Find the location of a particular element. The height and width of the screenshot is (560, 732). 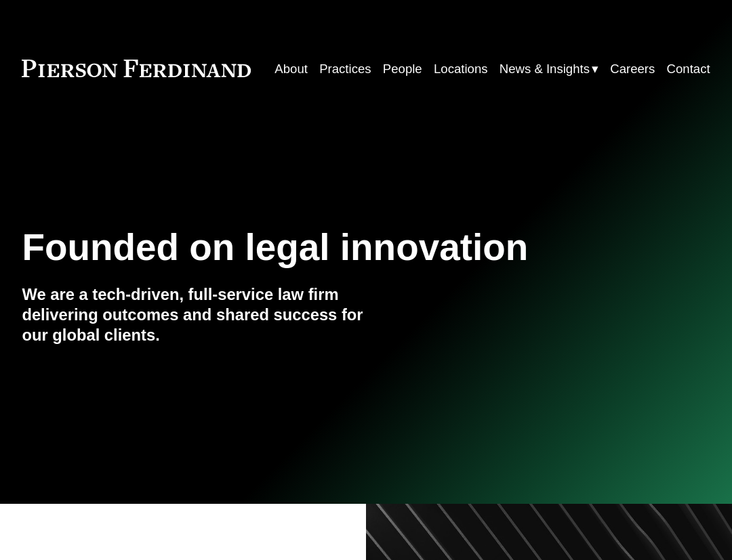

h1: Founded on legal innovation is located at coordinates (309, 247).